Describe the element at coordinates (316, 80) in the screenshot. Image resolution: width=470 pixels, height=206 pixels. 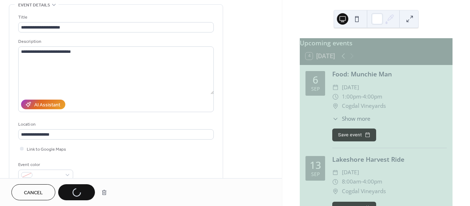
I see `div: 6` at that location.